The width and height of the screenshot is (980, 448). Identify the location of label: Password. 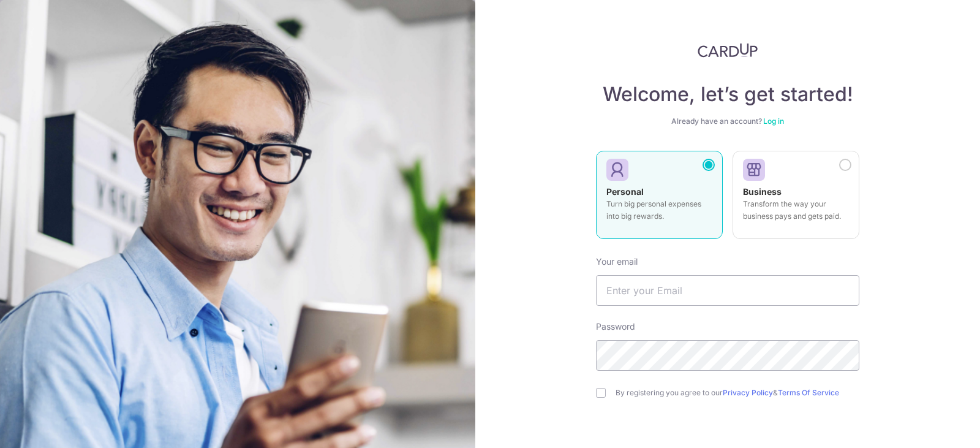
(615, 327).